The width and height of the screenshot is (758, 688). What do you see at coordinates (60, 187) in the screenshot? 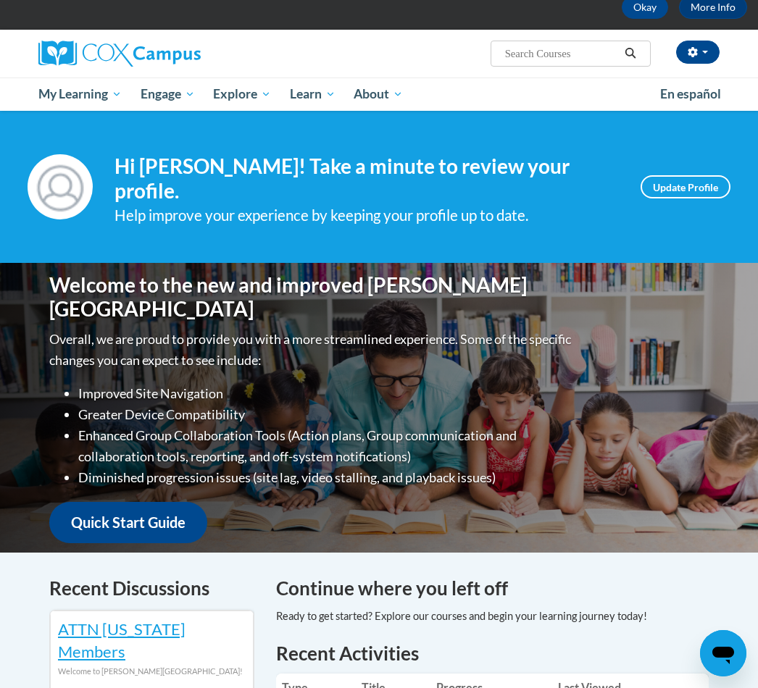
I see `img: Profile Image` at bounding box center [60, 187].